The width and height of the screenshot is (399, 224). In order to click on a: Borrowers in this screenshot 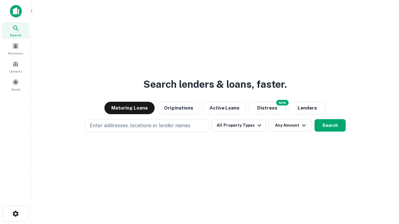, I will do `click(16, 49)`.